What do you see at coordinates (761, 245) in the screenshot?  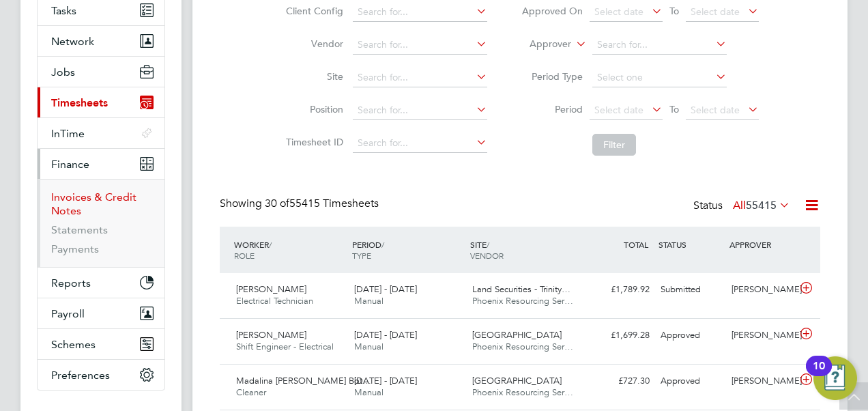 I see `div: APPROVER` at bounding box center [761, 245].